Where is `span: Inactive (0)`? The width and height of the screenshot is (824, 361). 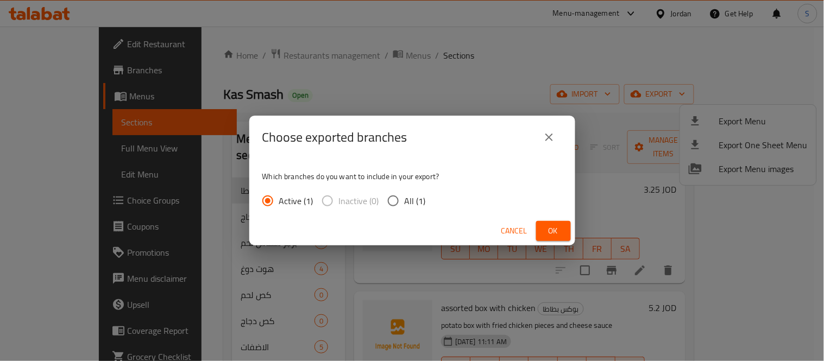 span: Inactive (0) is located at coordinates (359, 201).